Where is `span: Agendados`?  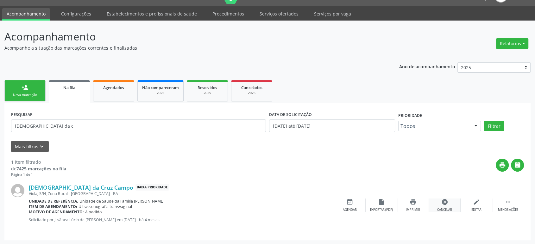
span: Agendados is located at coordinates (114, 88).